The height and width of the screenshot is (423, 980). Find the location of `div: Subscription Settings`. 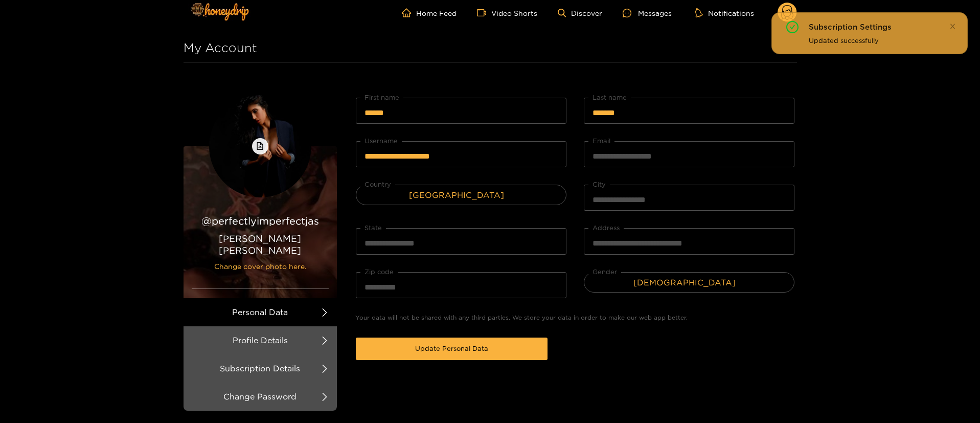

div: Subscription Settings is located at coordinates (882, 27).